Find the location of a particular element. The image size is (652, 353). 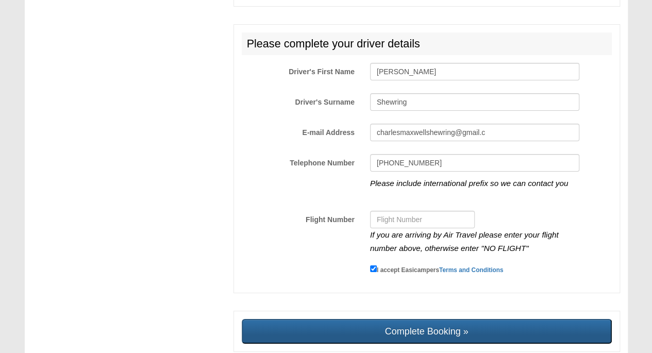

input: Telephone Number is located at coordinates (474, 163).